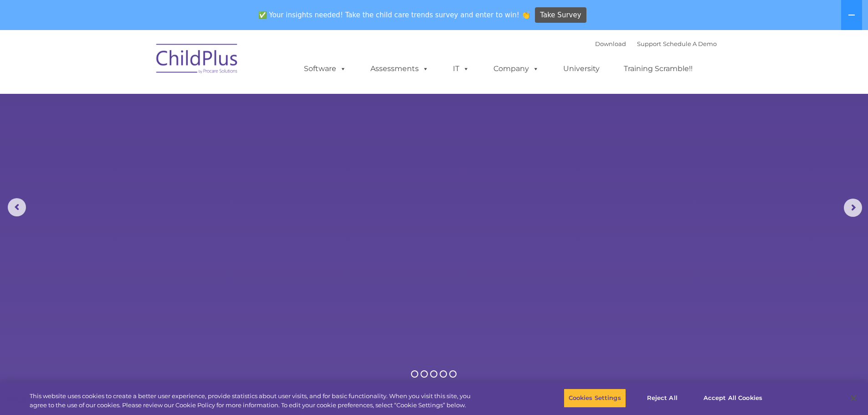 This screenshot has width=868, height=415. I want to click on span: ✅ Your insights needed! Take the child care trends survey and enter to win! 👏, so click(394, 14).